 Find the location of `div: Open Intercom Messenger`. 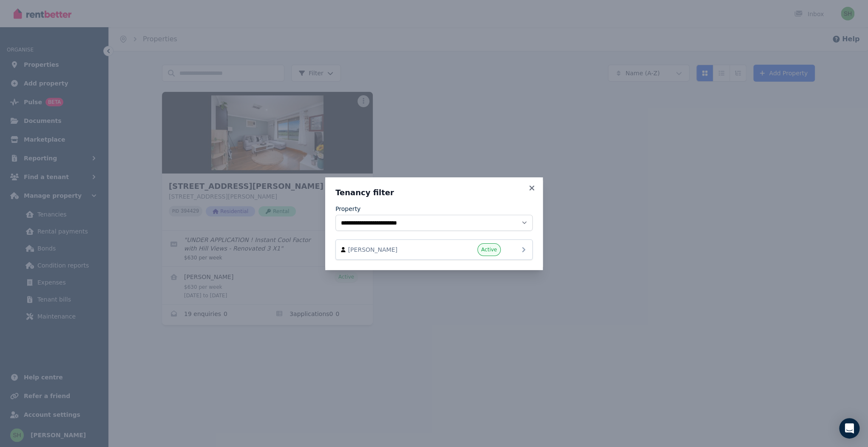

div: Open Intercom Messenger is located at coordinates (850, 428).